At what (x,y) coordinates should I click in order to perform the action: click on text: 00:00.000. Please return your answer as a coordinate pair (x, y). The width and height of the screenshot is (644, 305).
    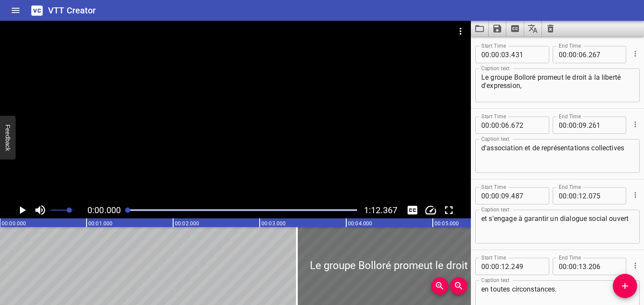
    Looking at the image, I should click on (14, 224).